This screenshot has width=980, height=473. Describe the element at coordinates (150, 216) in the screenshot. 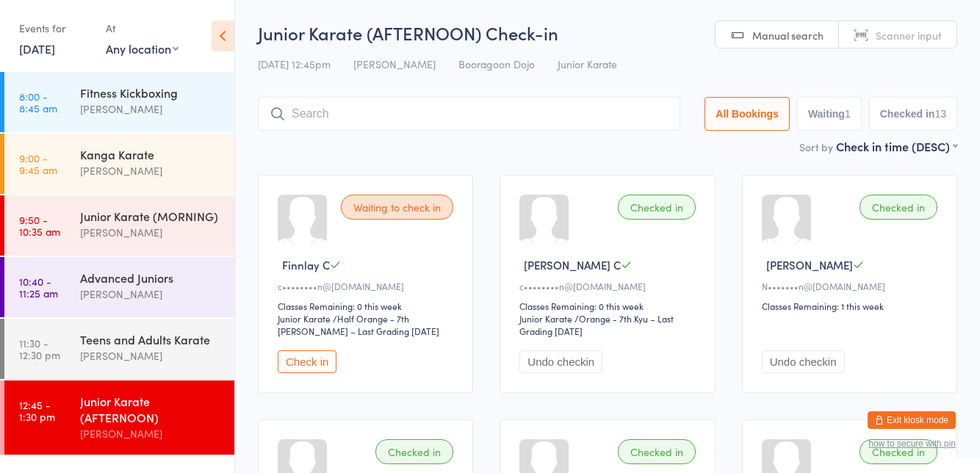

I see `div: Junior Karate (MORNING)` at that location.